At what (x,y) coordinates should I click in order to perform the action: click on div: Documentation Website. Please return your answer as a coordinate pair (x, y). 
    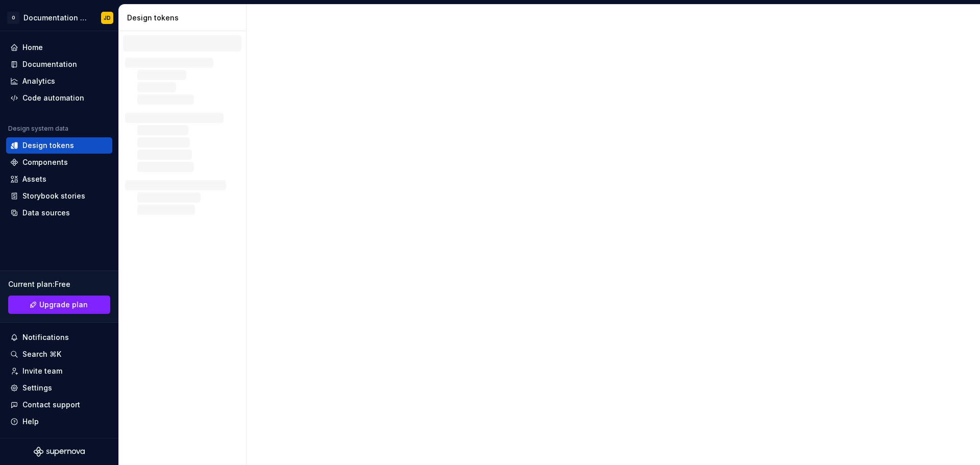
    Looking at the image, I should click on (56, 18).